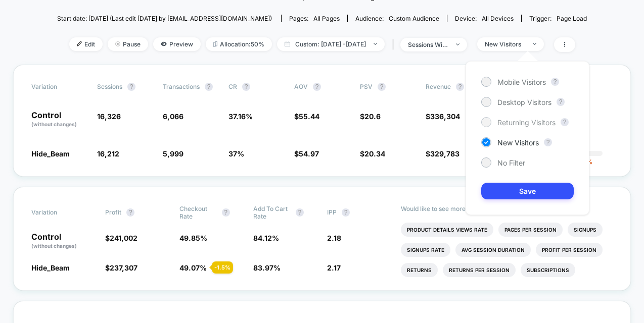 The image size is (644, 323). Describe the element at coordinates (215, 44) in the screenshot. I see `img: rebalance` at that location.